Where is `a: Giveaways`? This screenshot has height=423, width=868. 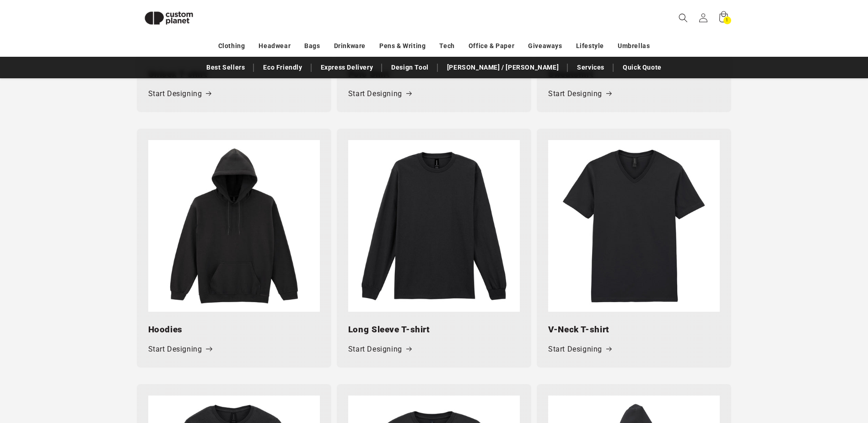 a: Giveaways is located at coordinates (545, 46).